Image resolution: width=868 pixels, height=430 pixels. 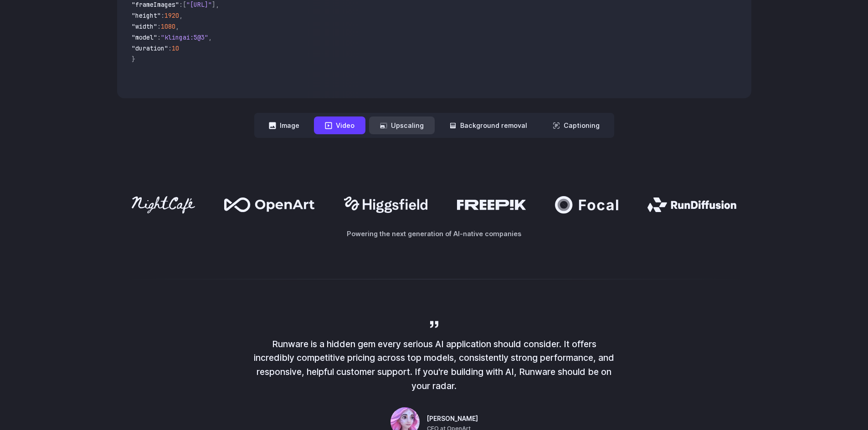 What do you see at coordinates (168, 26) in the screenshot?
I see `span: 1080` at bounding box center [168, 26].